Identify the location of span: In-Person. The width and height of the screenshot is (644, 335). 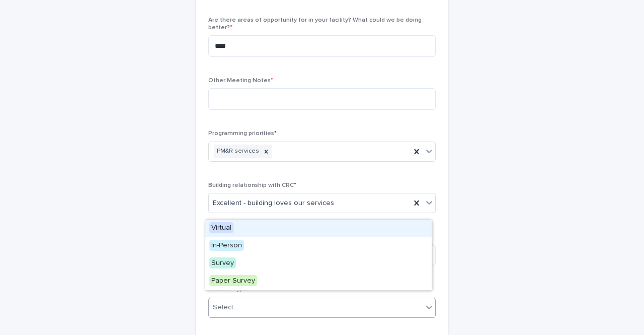
(227, 245).